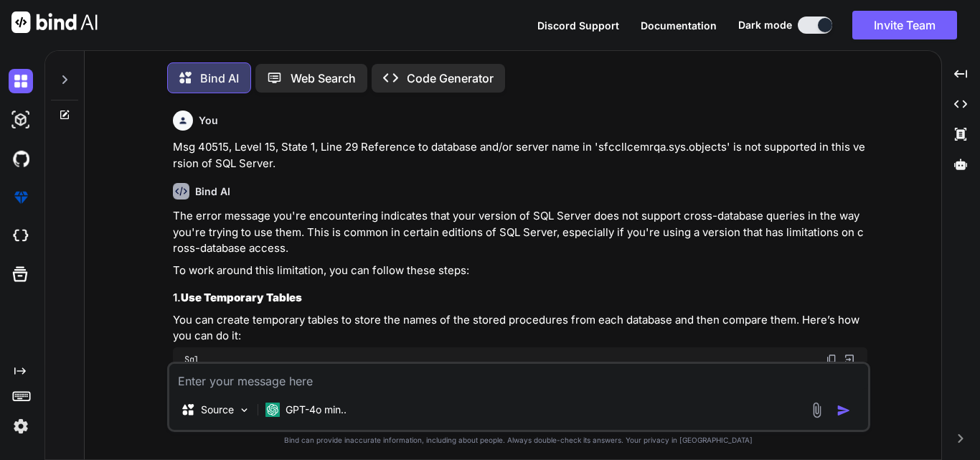 This screenshot has width=980, height=460. Describe the element at coordinates (905, 25) in the screenshot. I see `button: Invite Team` at that location.